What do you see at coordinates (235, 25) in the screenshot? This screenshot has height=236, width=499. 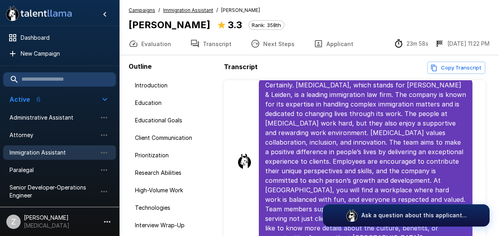 I see `b: 3.3` at bounding box center [235, 25].